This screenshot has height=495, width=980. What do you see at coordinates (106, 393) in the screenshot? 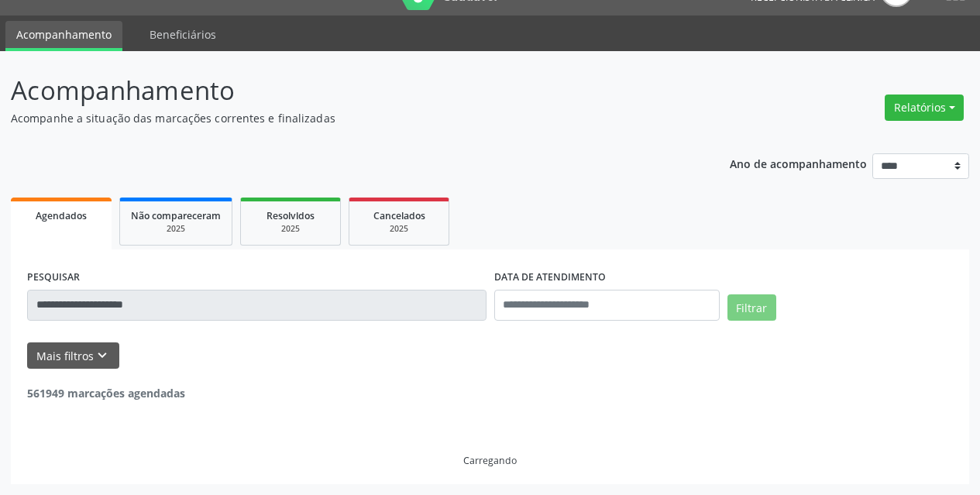
I see `strong: 561949 marcações agendadas` at bounding box center [106, 393].